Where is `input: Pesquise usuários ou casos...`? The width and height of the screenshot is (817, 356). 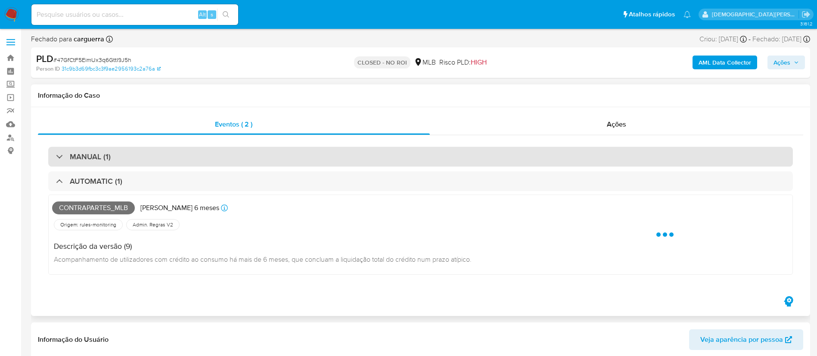
input: Pesquise usuários ou casos... is located at coordinates (135, 15).